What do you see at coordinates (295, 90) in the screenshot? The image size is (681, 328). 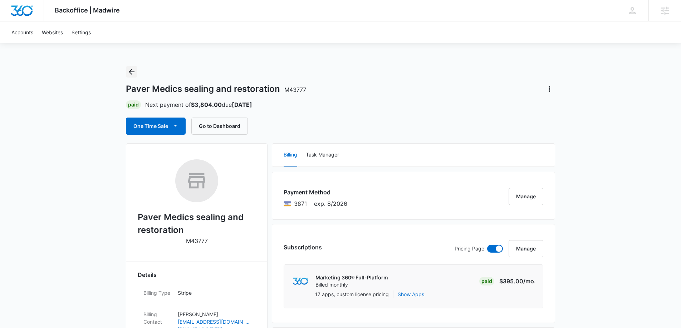 I see `span: M43777` at bounding box center [295, 90].